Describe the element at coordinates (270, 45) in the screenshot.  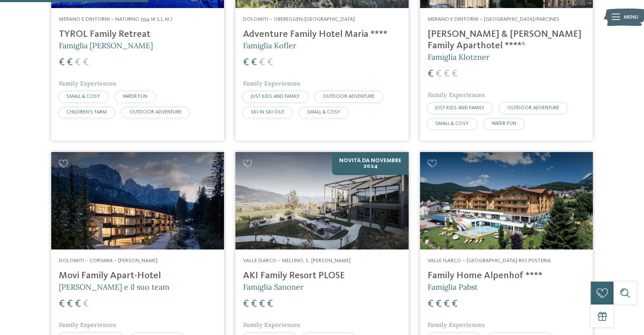
I see `span: Famiglia Kofler` at that location.